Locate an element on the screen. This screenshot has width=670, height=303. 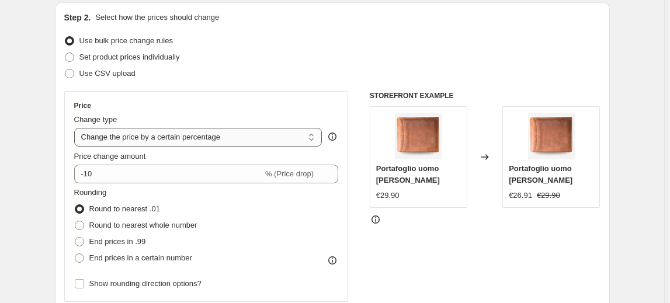
div: help is located at coordinates (332, 137).